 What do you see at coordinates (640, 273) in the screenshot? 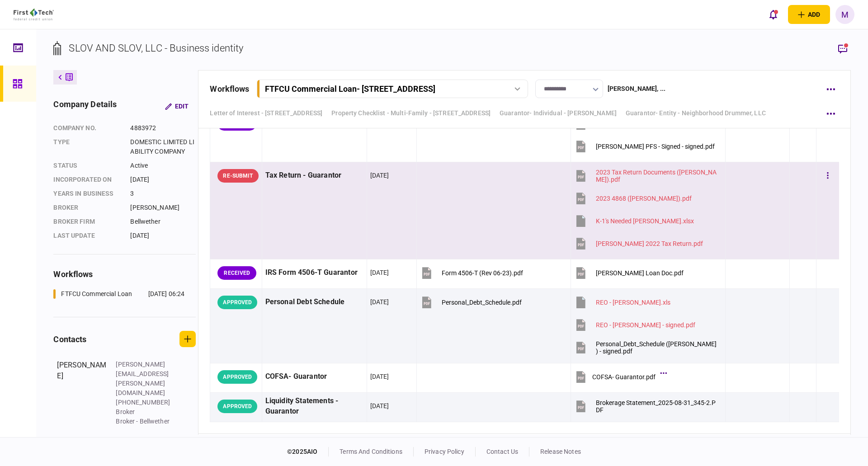
I see `div: Curran Loan Doc.pdf` at bounding box center [640, 273].